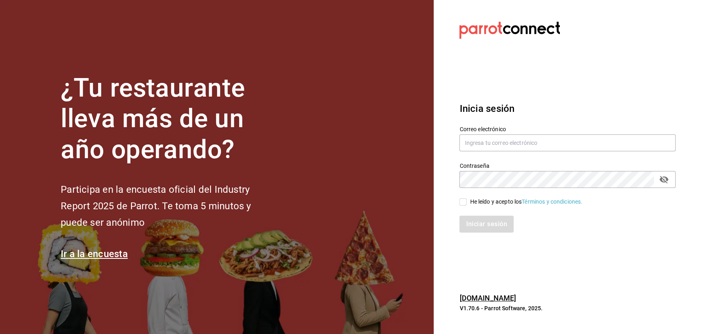  What do you see at coordinates (169, 206) in the screenshot?
I see `h2: Participa en la encuesta oficial del Industry Report 2025 de Parrot. Te toma 5 minutos y puede se...` at bounding box center [169, 206].